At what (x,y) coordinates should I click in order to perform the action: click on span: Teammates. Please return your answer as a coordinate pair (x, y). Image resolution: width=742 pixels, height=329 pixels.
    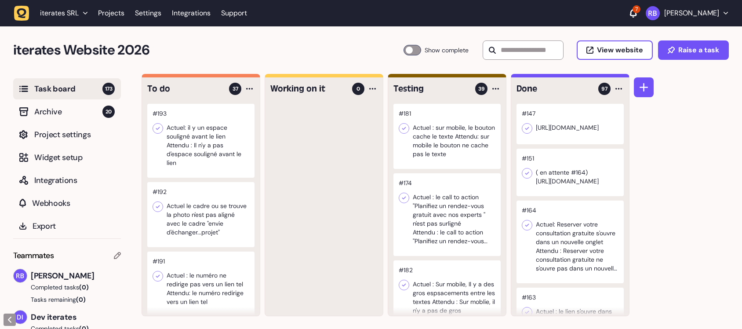
    Looking at the image, I should click on (33, 255).